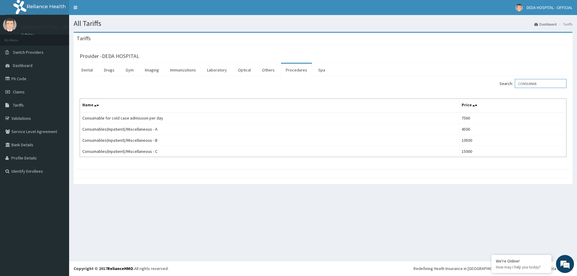 The image size is (577, 276). What do you see at coordinates (109, 70) in the screenshot?
I see `a: Drugs` at bounding box center [109, 70].